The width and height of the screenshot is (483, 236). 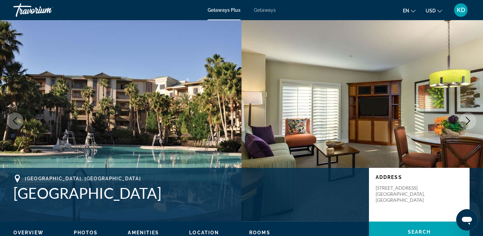 What do you see at coordinates (259, 232) in the screenshot?
I see `span: Rooms` at bounding box center [259, 232].